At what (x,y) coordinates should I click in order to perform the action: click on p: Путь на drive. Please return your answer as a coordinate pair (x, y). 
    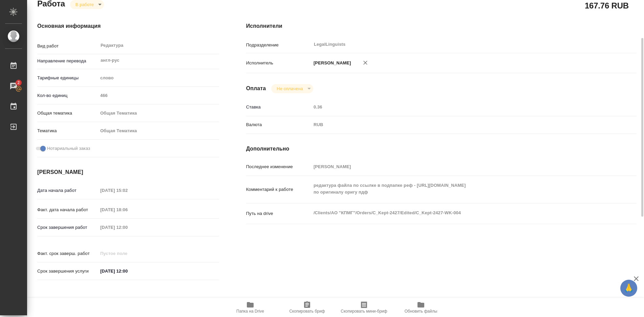
    Looking at the image, I should click on (279, 214).